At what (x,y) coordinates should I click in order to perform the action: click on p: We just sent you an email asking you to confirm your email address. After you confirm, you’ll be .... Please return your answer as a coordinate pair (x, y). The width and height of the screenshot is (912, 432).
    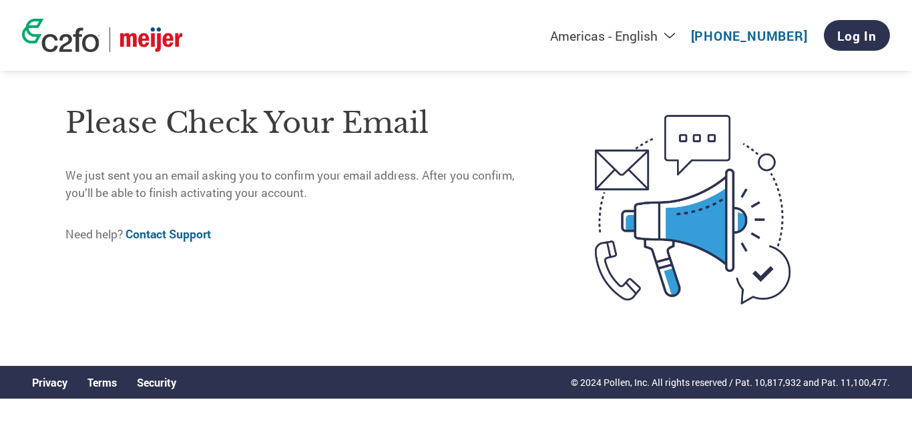
    Looking at the image, I should click on (302, 184).